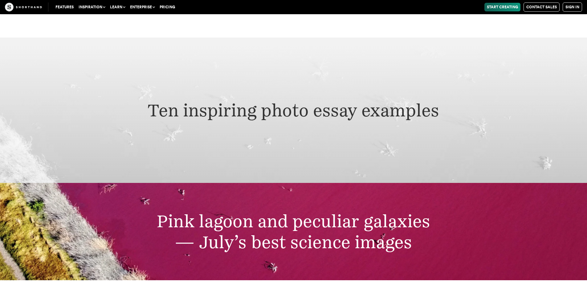 The height and width of the screenshot is (291, 587). Describe the element at coordinates (64, 7) in the screenshot. I see `a: Features` at that location.